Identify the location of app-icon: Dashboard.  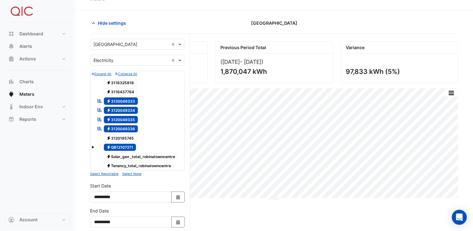
(11, 34).